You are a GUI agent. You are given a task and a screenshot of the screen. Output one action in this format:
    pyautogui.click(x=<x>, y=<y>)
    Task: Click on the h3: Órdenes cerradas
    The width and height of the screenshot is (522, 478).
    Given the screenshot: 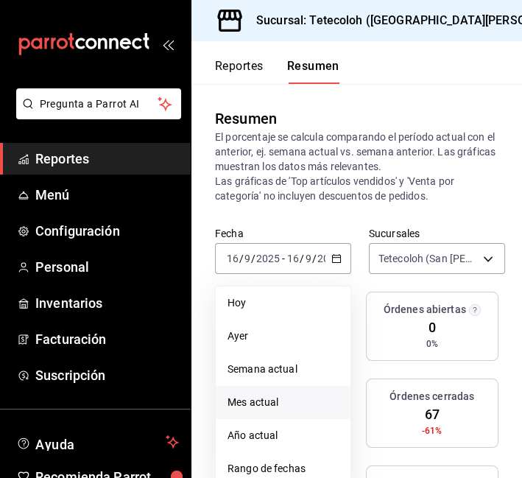 What is the action you would take?
    pyautogui.click(x=431, y=396)
    